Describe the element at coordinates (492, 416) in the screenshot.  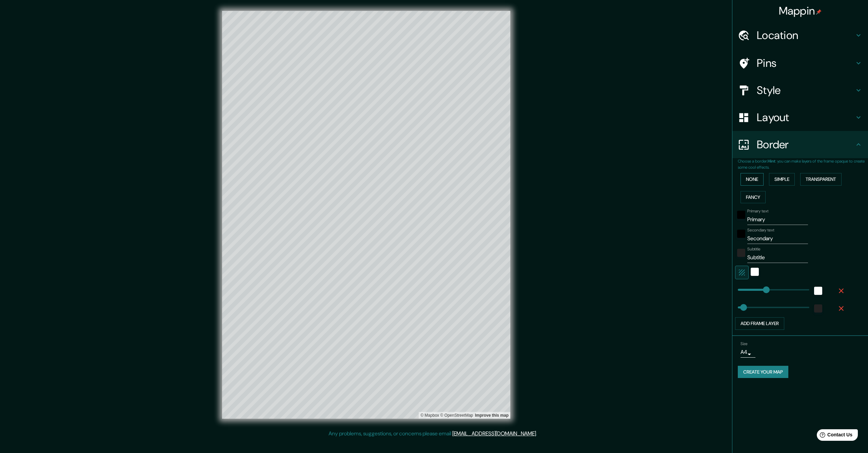
I see `a: Map feedback` at that location.